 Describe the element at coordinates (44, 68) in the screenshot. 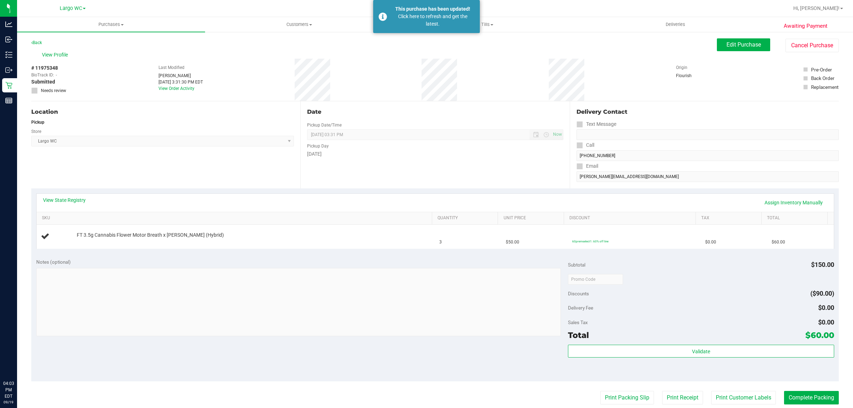

I see `span: # 11975348` at that location.